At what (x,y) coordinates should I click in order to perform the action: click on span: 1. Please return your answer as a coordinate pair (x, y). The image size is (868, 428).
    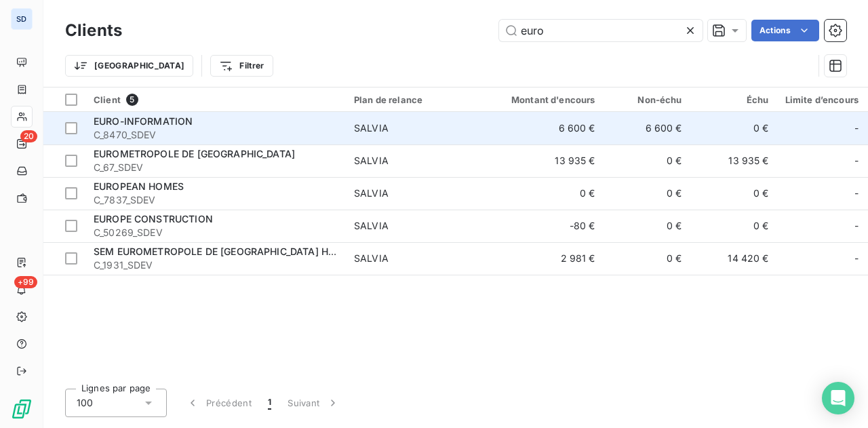
    Looking at the image, I should click on (269, 403).